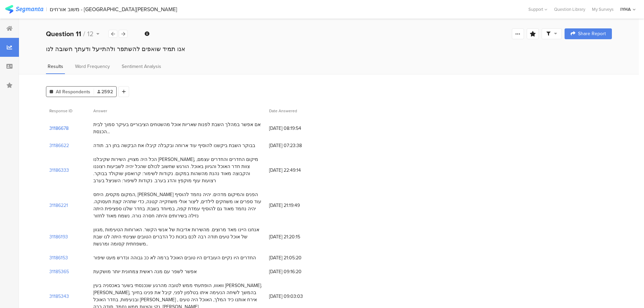 The height and width of the screenshot is (308, 644). Describe the element at coordinates (92, 66) in the screenshot. I see `span: Word Frequency` at that location.